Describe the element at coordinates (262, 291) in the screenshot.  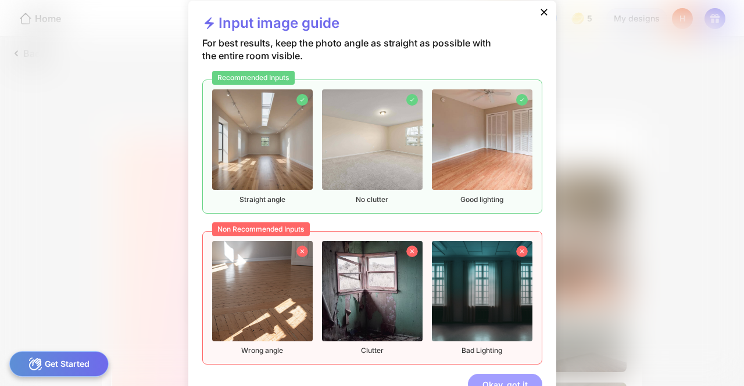
I see `img: nonrecommendedImageEmpty1.png` at that location.